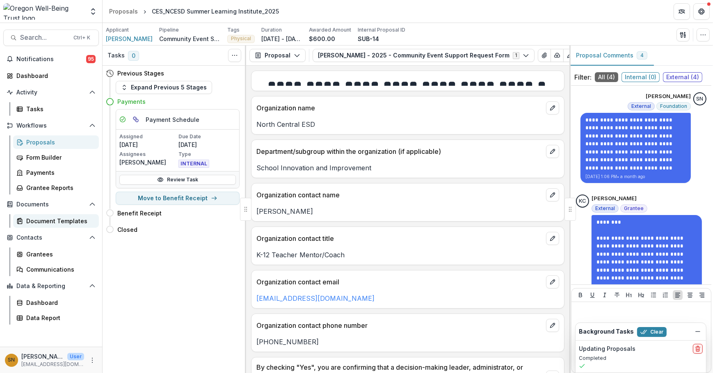 The height and width of the screenshot is (373, 713). What do you see at coordinates (580, 295) in the screenshot?
I see `button: Bold` at bounding box center [580, 295].